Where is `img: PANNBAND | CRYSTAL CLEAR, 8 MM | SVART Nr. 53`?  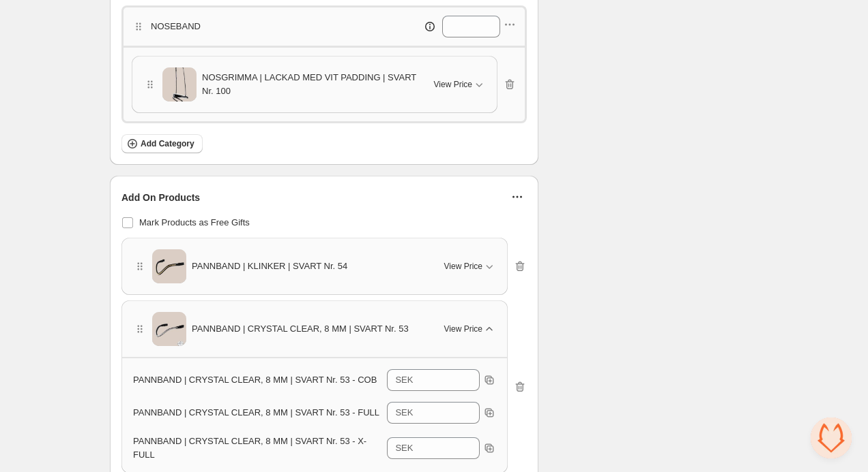 img: PANNBAND | CRYSTAL CLEAR, 8 MM | SVART Nr. 53 is located at coordinates (169, 329).